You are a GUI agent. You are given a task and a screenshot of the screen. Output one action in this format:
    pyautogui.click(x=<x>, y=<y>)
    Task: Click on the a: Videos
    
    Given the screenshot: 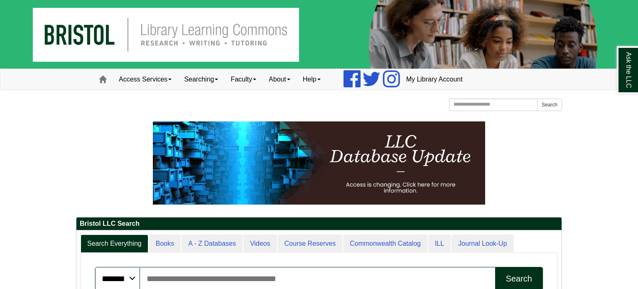 What is the action you would take?
    pyautogui.click(x=260, y=243)
    